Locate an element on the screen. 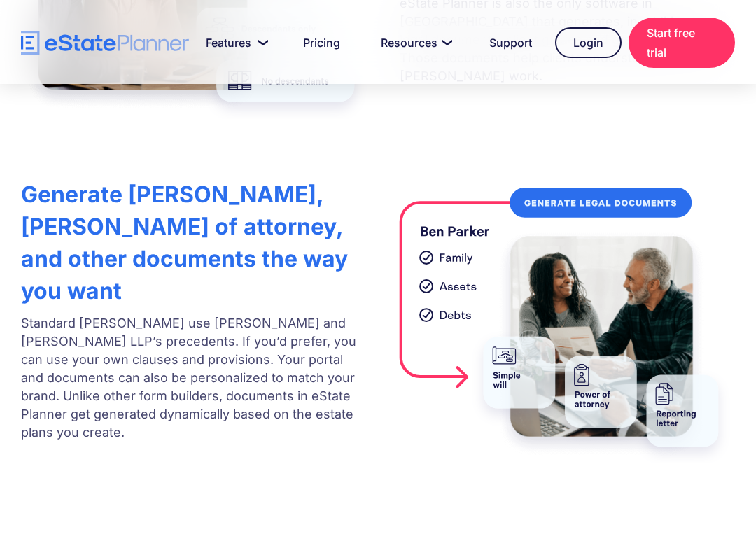  a: home is located at coordinates (105, 43).